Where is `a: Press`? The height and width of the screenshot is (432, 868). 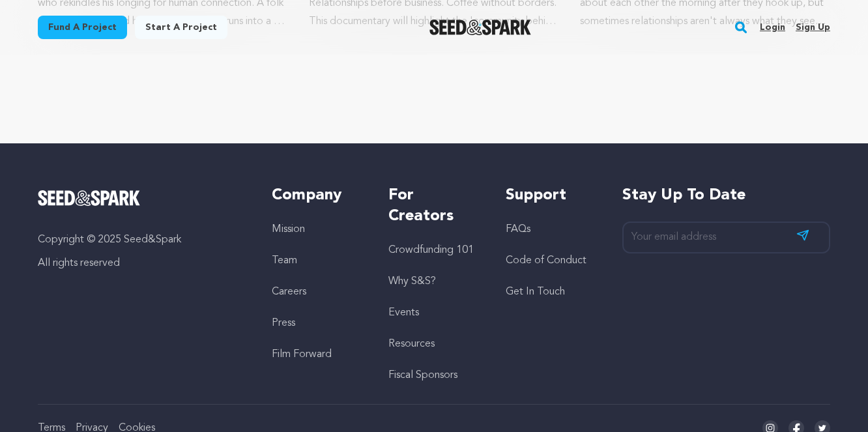 a: Press is located at coordinates (284, 323).